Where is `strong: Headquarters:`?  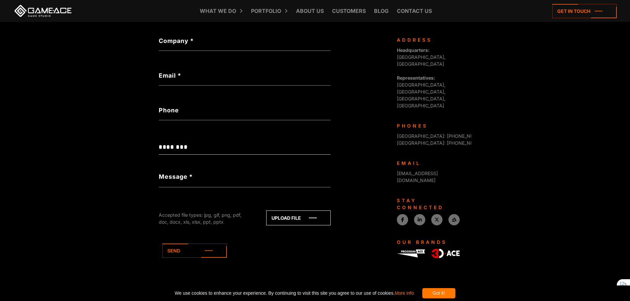 strong: Headquarters: is located at coordinates (413, 50).